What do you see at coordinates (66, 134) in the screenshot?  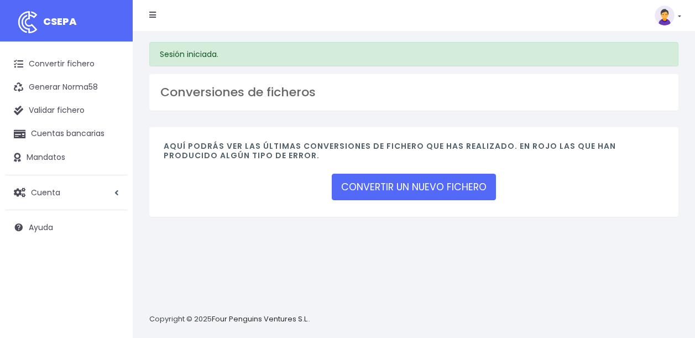 I see `a: Cuentas bancarias` at bounding box center [66, 134].